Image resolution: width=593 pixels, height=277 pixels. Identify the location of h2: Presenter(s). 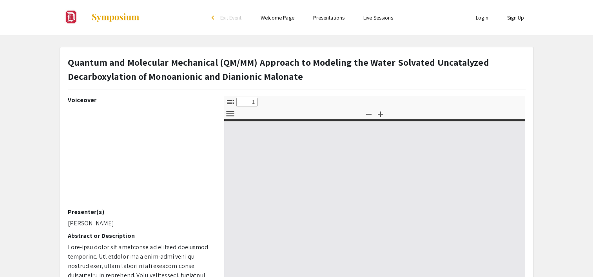
(140, 212).